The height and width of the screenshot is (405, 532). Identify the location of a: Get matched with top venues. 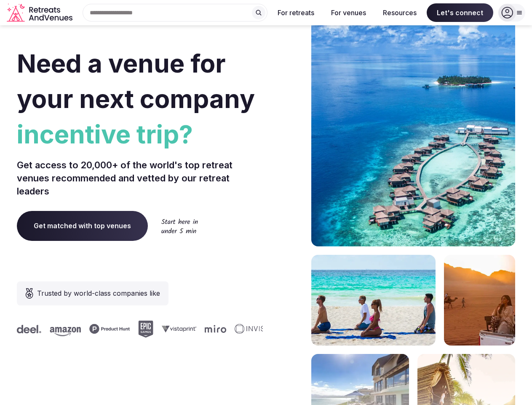
(82, 226).